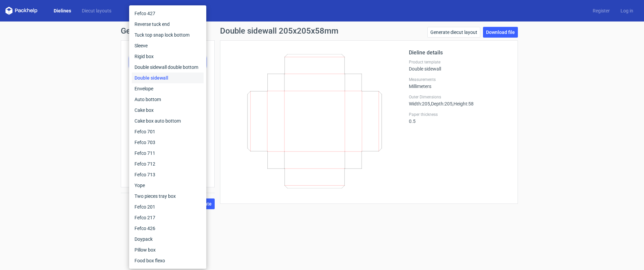  What do you see at coordinates (463, 104) in the screenshot?
I see `span: , Height : 58` at bounding box center [463, 104].